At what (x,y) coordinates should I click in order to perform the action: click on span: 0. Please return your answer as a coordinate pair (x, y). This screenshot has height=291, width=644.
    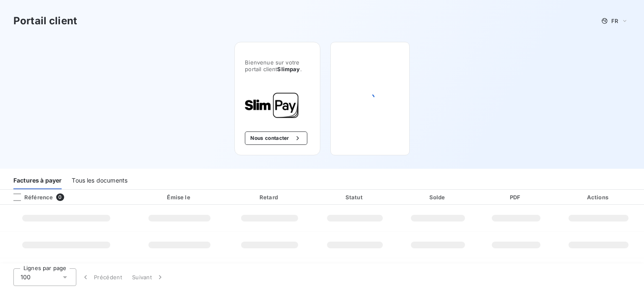
    Looking at the image, I should click on (60, 197).